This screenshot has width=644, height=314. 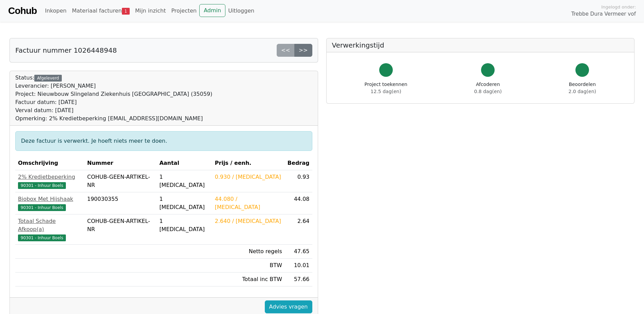 What do you see at coordinates (386, 88) in the screenshot?
I see `div: Project toekennen` at bounding box center [386, 88].